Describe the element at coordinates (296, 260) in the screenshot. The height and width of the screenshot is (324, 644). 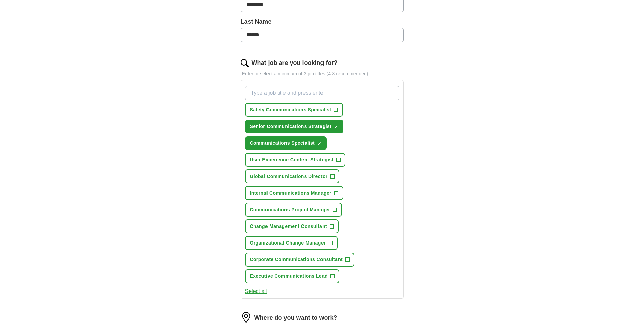
I see `span: Corporate Communications Consultant` at that location.